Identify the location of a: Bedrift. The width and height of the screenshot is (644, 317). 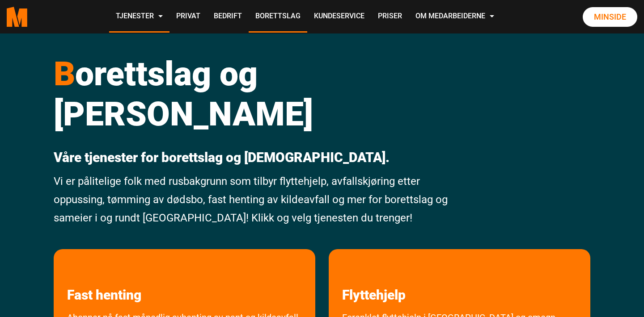
(227, 16).